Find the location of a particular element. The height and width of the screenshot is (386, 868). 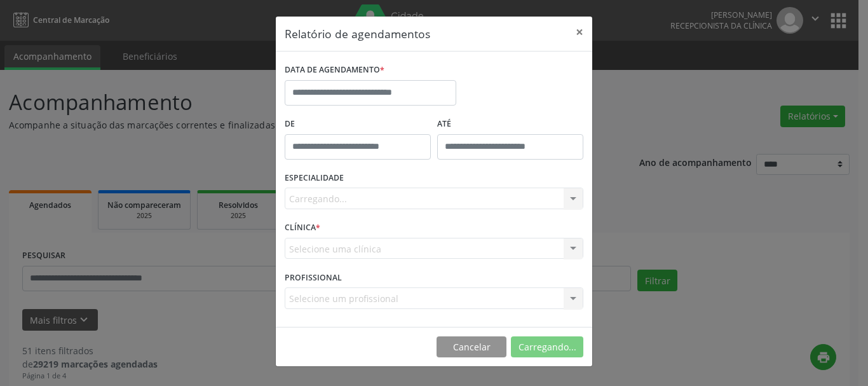

label: CLÍNICA is located at coordinates (302, 227).